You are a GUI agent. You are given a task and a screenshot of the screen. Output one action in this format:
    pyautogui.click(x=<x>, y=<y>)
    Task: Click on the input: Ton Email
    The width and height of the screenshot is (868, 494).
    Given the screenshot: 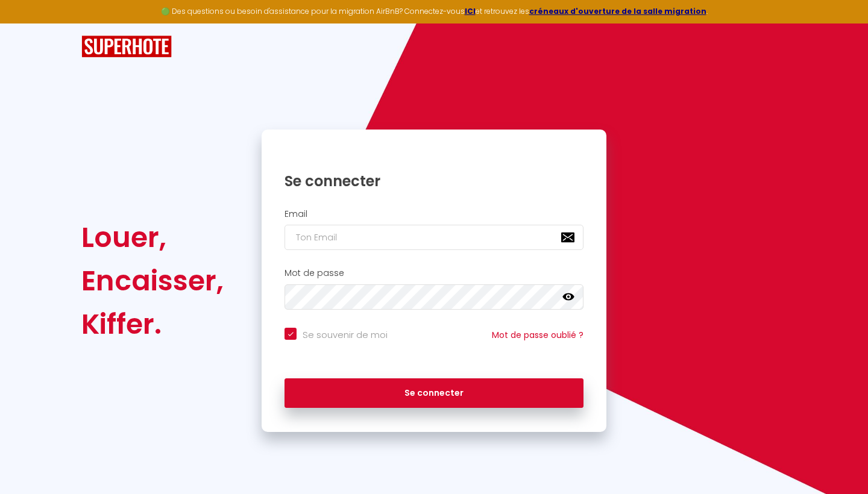 What is the action you would take?
    pyautogui.click(x=434, y=237)
    